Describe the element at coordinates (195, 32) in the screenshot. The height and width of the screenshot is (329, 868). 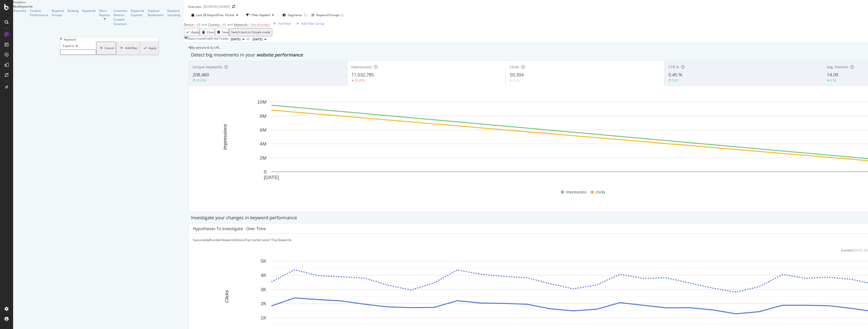
I see `div: Apply` at that location.